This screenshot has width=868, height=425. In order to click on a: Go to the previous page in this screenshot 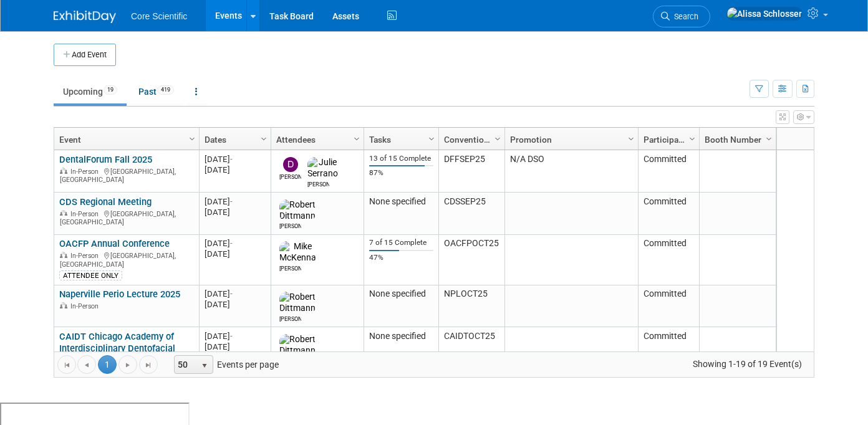, I will do `click(87, 364)`.